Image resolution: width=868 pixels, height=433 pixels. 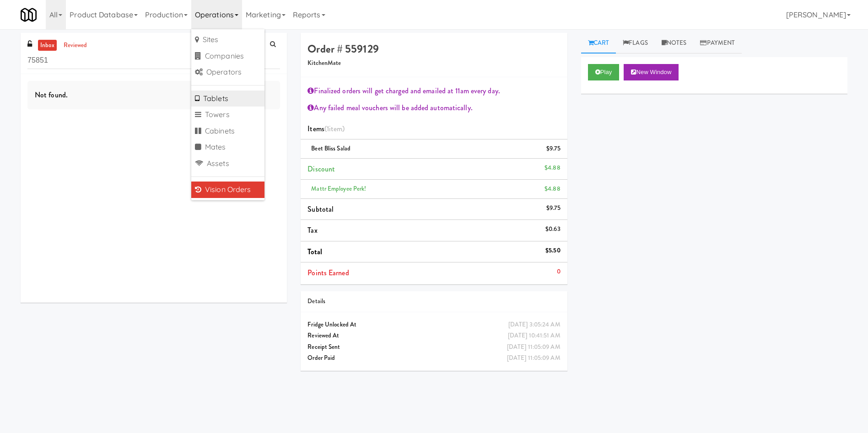 What do you see at coordinates (153, 60) in the screenshot?
I see `input: Search vision orders` at bounding box center [153, 60].